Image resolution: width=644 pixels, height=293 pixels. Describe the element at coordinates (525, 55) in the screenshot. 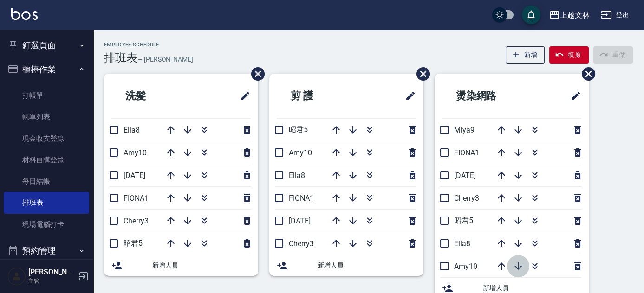

I see `button: 新增` at that location.